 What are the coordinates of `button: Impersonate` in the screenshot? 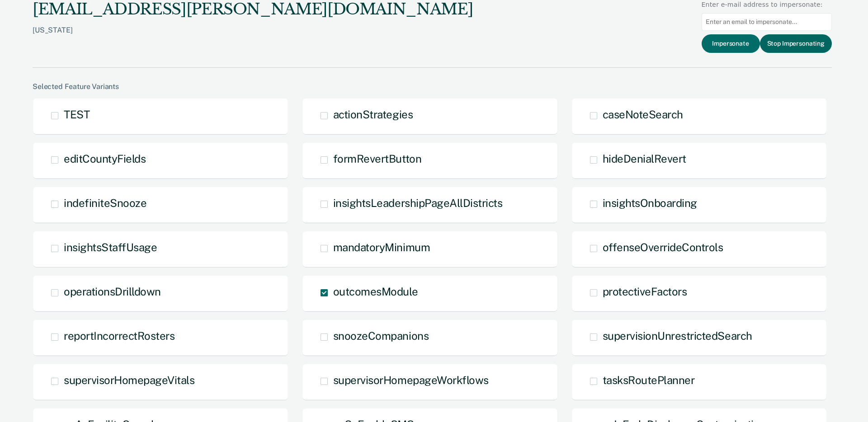 It's located at (730, 44).